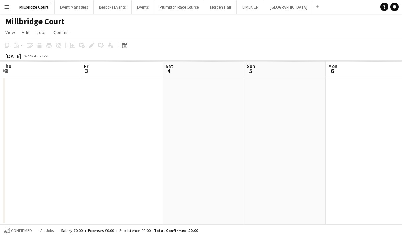 Image resolution: width=402 pixels, height=236 pixels. I want to click on span: Comms, so click(61, 32).